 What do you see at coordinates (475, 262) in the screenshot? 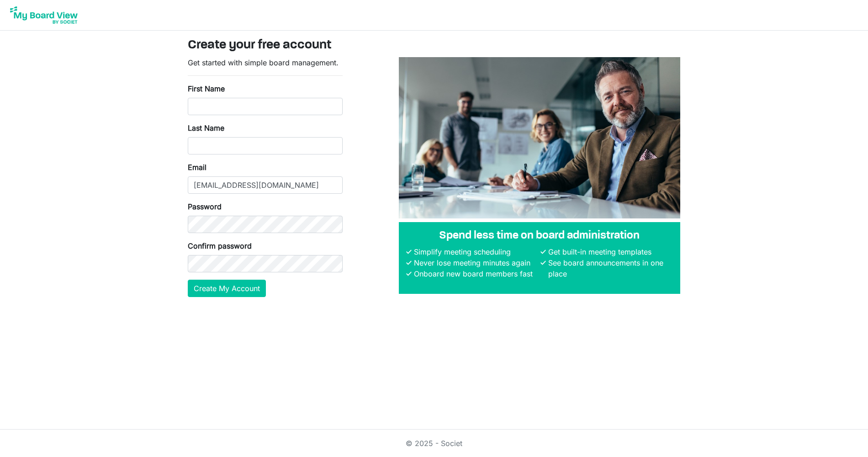
I see `li: Never lose meeting minutes again` at bounding box center [475, 262].